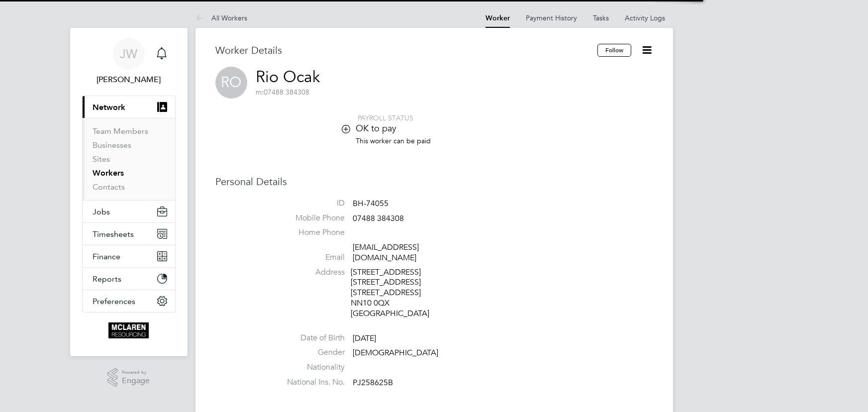 The width and height of the screenshot is (868, 412). Describe the element at coordinates (260, 92) in the screenshot. I see `span: m:` at that location.